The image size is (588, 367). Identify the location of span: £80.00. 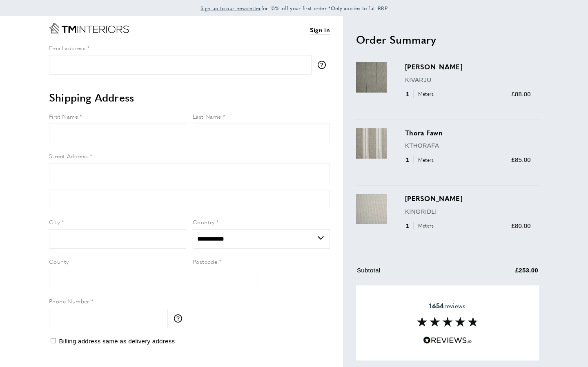
(521, 226).